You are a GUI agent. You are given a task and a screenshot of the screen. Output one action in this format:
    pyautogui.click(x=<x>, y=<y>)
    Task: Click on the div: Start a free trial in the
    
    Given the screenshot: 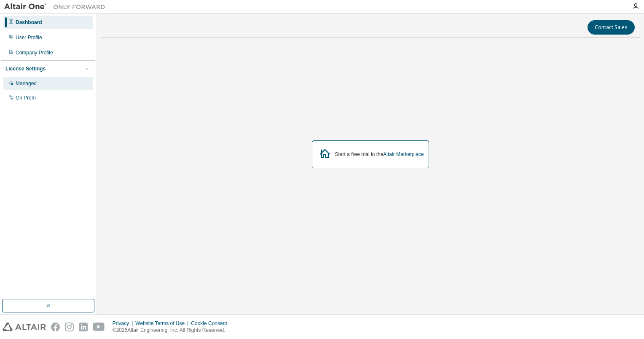 What is the action you would take?
    pyautogui.click(x=380, y=154)
    